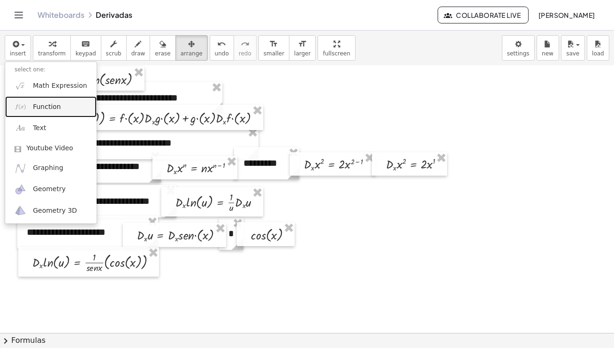 This screenshot has width=614, height=348. I want to click on button: redoredo, so click(245, 48).